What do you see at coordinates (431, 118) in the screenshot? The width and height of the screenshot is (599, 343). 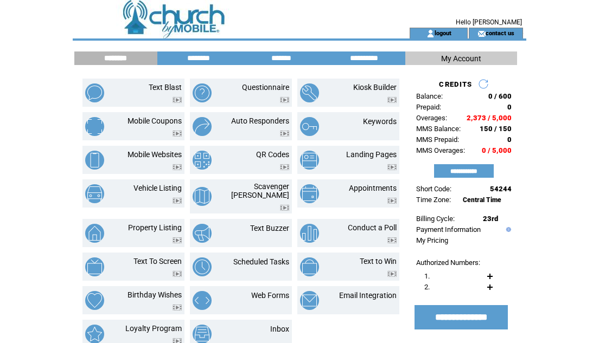 I see `span: Overages:` at bounding box center [431, 118].